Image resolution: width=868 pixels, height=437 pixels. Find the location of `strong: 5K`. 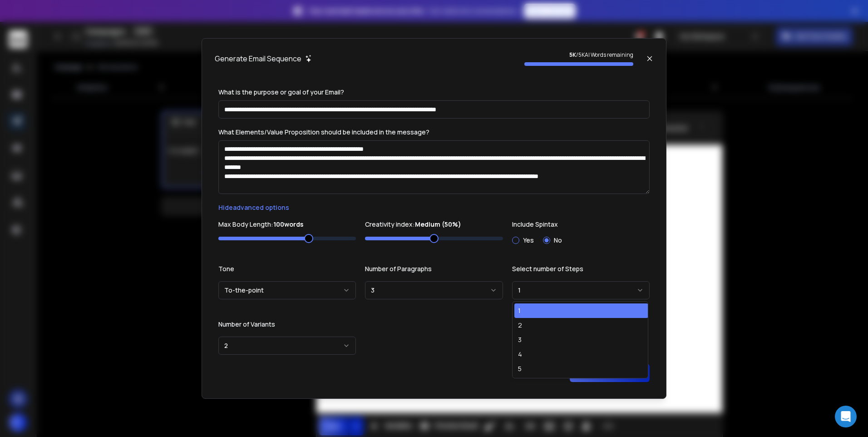

strong: 5K is located at coordinates (573, 54).